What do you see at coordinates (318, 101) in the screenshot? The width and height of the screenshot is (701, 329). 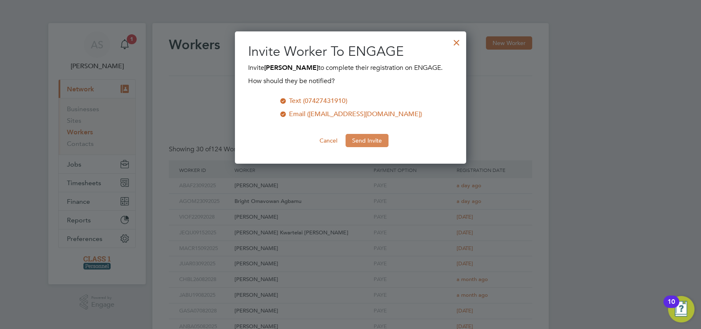 I see `div: Text (07427431910)` at bounding box center [318, 101].